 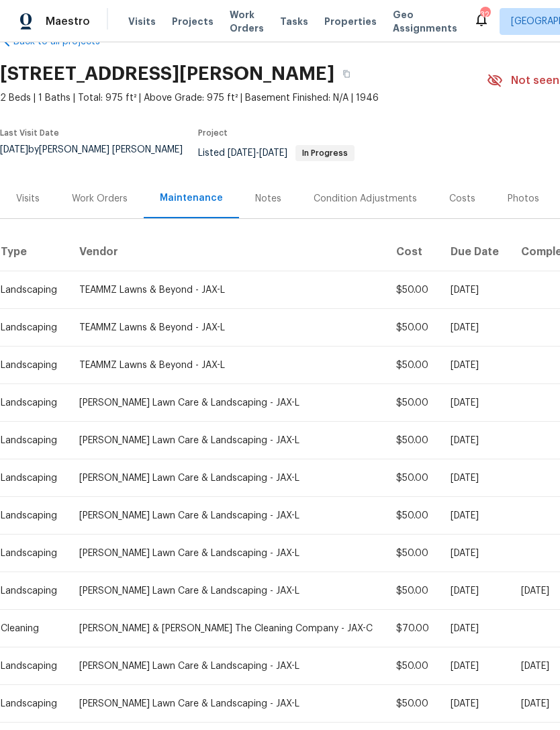 I want to click on div: Maintenance, so click(x=191, y=198).